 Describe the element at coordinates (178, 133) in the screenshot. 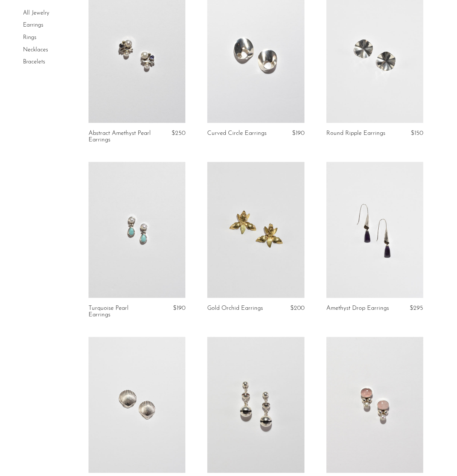

I see `span: $250` at that location.